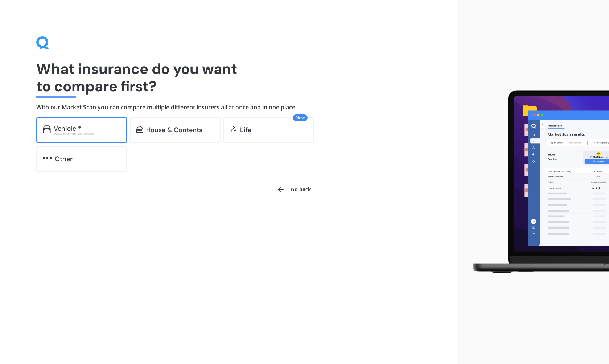  What do you see at coordinates (174, 130) in the screenshot?
I see `div: House & Contents` at bounding box center [174, 130].